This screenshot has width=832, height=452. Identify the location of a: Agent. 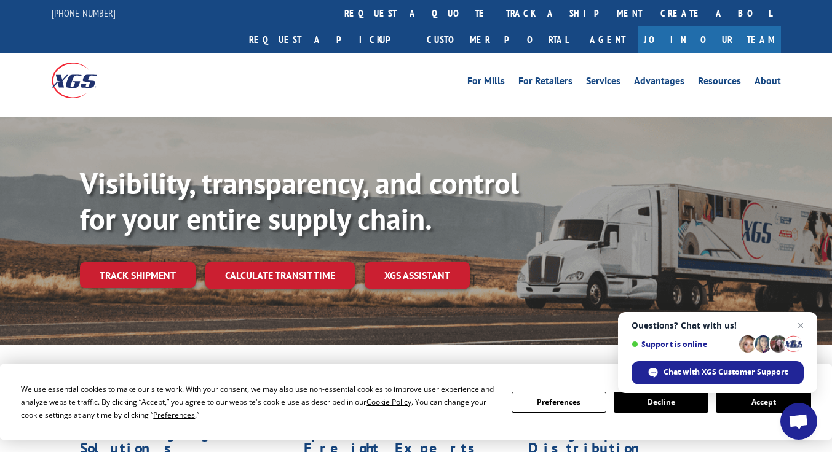
(607, 39).